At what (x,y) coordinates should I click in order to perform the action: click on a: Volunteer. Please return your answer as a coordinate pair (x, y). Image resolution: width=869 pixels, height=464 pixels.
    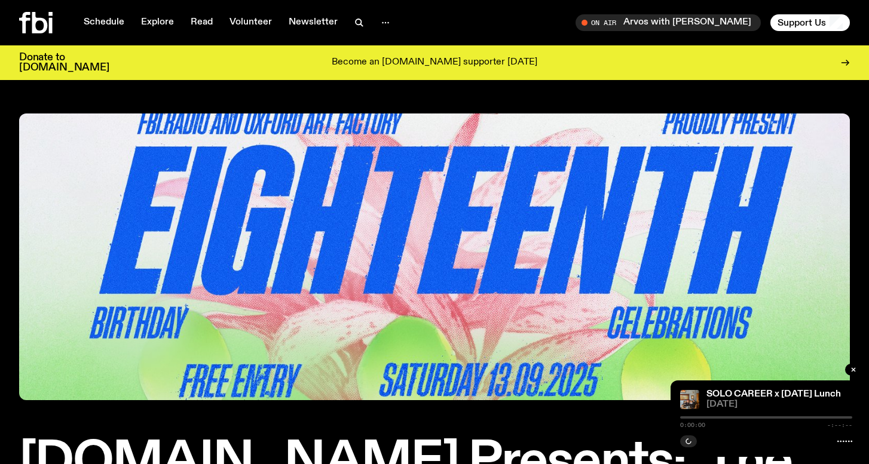
    Looking at the image, I should click on (250, 23).